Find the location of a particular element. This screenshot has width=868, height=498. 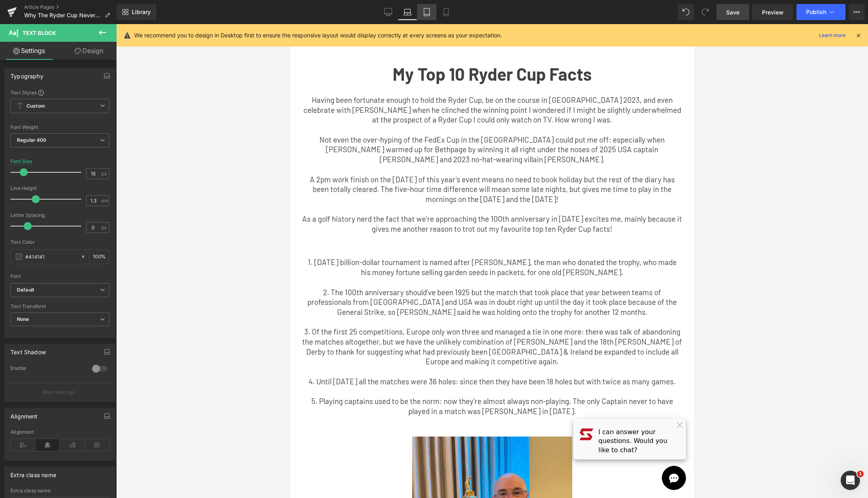

span: Text Block is located at coordinates (39, 33).